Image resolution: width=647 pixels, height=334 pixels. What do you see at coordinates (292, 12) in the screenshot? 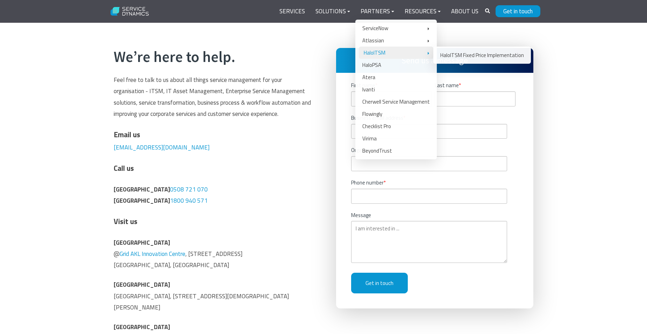
I see `a: Services` at bounding box center [292, 12].